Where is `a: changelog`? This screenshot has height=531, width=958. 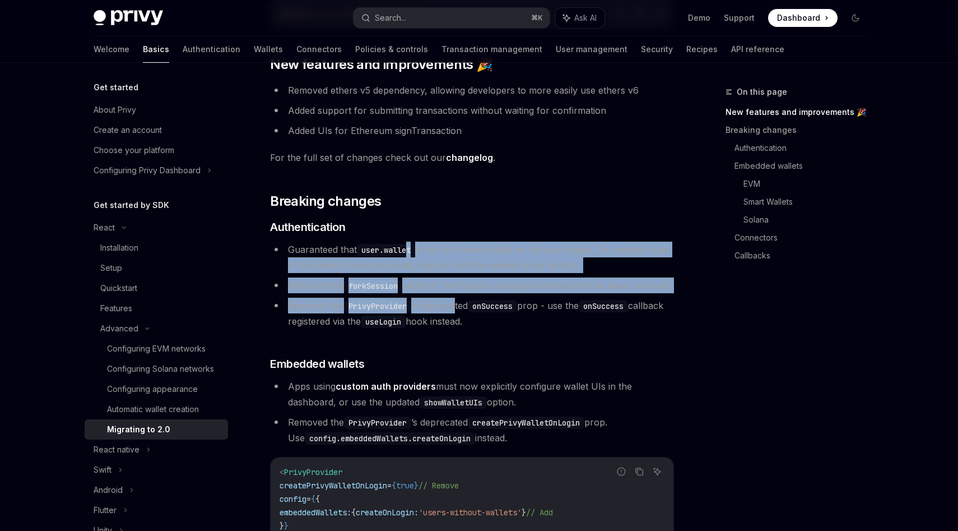 a: changelog is located at coordinates (469, 157).